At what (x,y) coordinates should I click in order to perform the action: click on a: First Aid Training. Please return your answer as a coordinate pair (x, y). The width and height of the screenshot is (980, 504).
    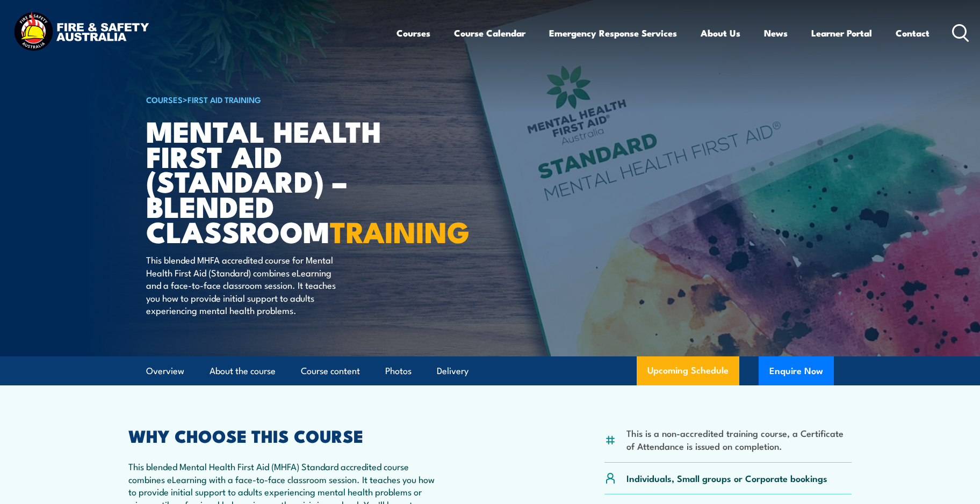
    Looking at the image, I should click on (224, 99).